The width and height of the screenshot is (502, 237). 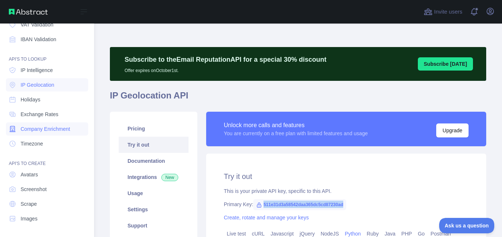 What do you see at coordinates (37, 70) in the screenshot?
I see `span: IP Intelligence` at bounding box center [37, 70].